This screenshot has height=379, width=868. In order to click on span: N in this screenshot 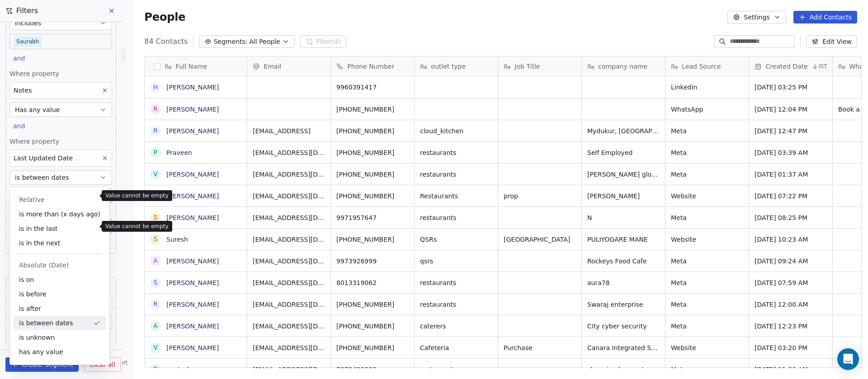, I will do `click(623, 218)`.